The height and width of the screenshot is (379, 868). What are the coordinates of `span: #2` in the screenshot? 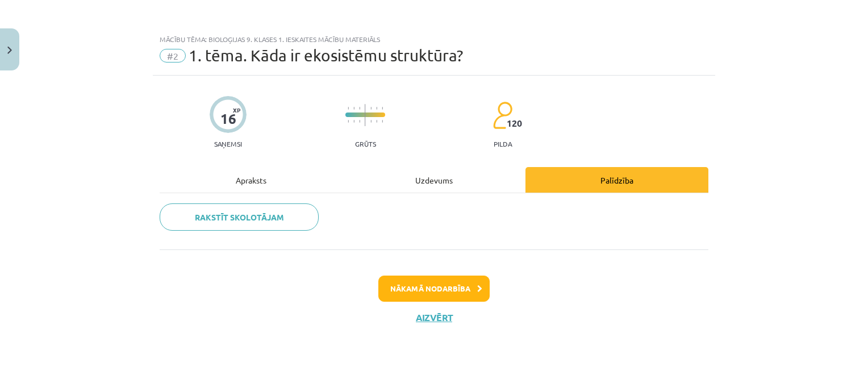 It's located at (173, 56).